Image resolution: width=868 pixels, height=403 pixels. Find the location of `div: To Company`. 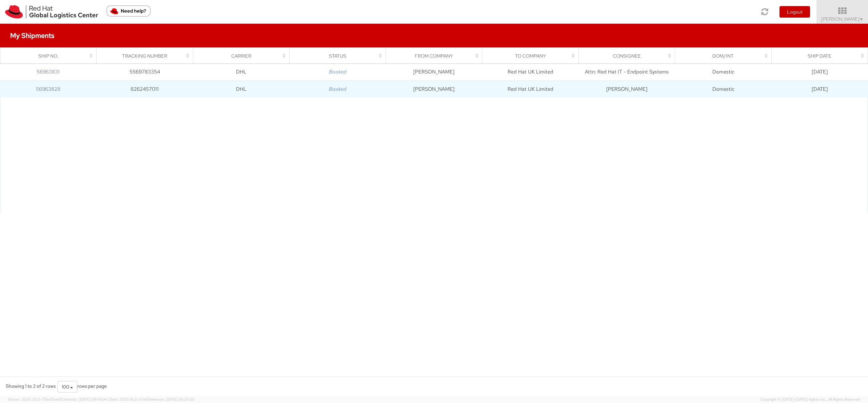

div: To Company is located at coordinates (533, 56).